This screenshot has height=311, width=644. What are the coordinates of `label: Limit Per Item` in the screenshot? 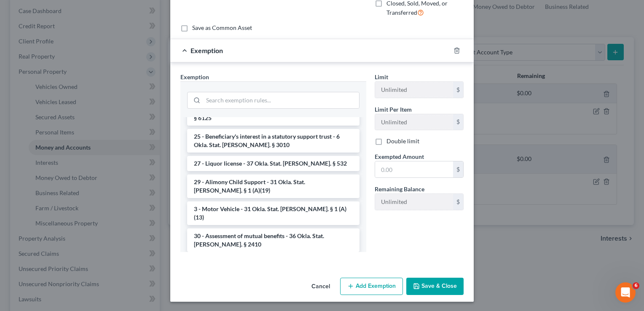 It's located at (393, 109).